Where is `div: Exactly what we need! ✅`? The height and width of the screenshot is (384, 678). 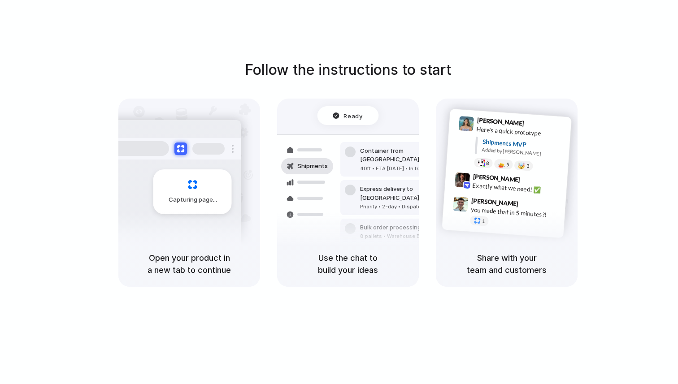 div: Exactly what we need! ✅ is located at coordinates (517, 188).